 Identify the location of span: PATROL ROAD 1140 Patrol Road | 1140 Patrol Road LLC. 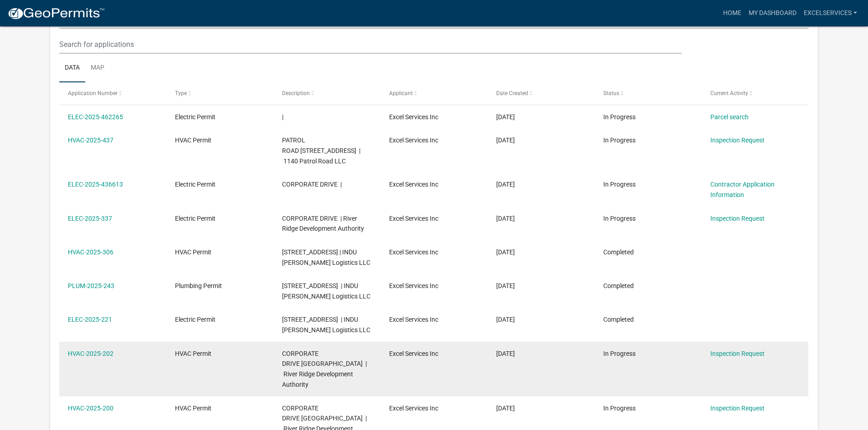
(321, 150).